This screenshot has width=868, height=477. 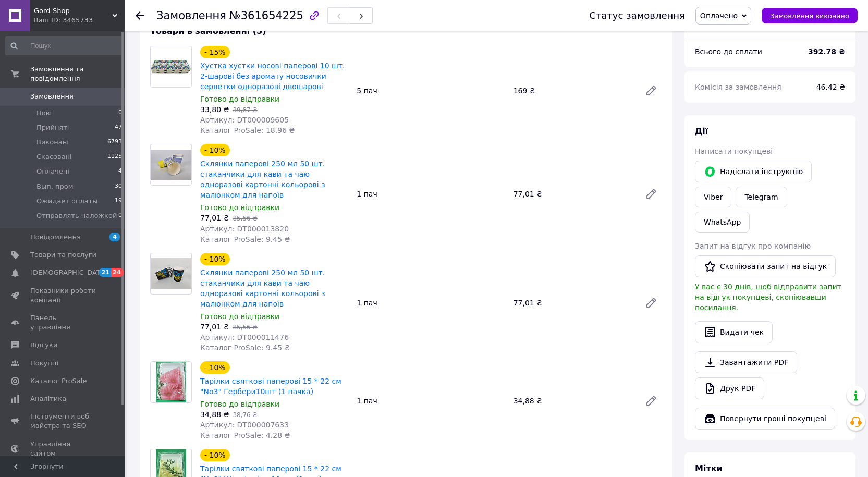 I want to click on span: Нові, so click(x=44, y=113).